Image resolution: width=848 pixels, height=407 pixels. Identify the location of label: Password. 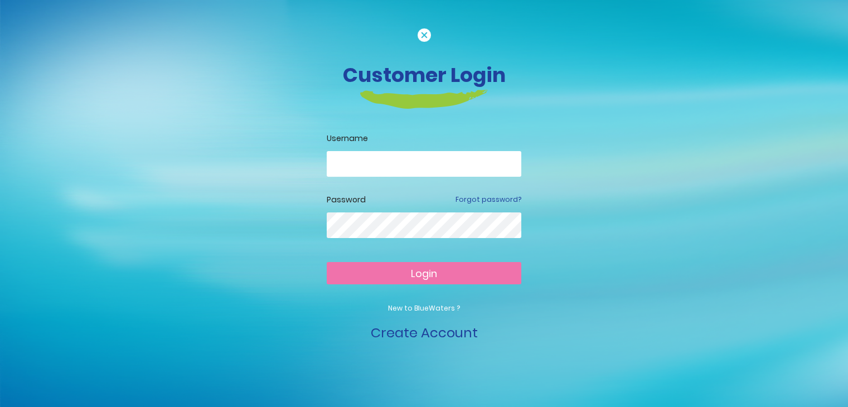
(346, 200).